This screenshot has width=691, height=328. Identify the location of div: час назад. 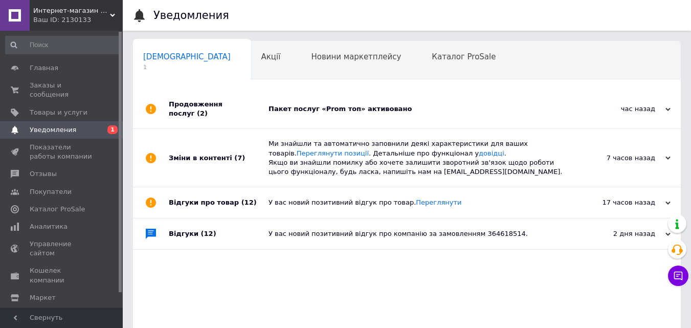
(619, 109).